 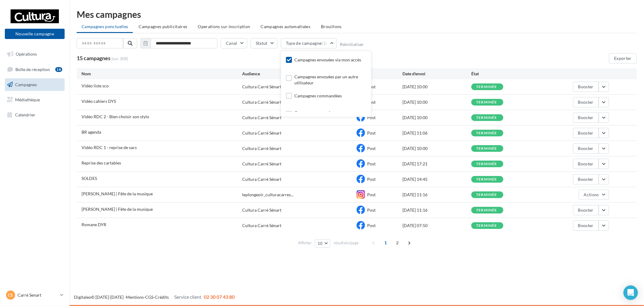 I want to click on span: Campagnes, so click(x=26, y=84).